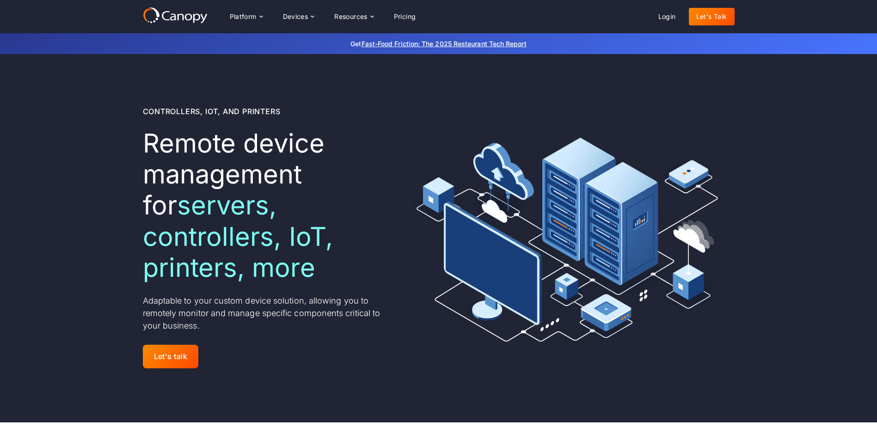  Describe the element at coordinates (171, 357) in the screenshot. I see `div: Let's talk` at that location.